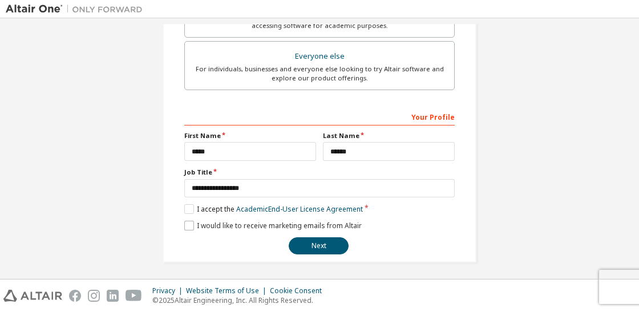 This screenshot has width=639, height=312. I want to click on a: Academic End-User License Agreement, so click(299, 209).